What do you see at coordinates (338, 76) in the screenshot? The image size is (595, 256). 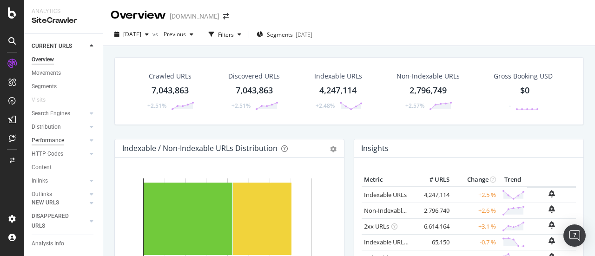 I see `div: Indexable URLs` at bounding box center [338, 76].